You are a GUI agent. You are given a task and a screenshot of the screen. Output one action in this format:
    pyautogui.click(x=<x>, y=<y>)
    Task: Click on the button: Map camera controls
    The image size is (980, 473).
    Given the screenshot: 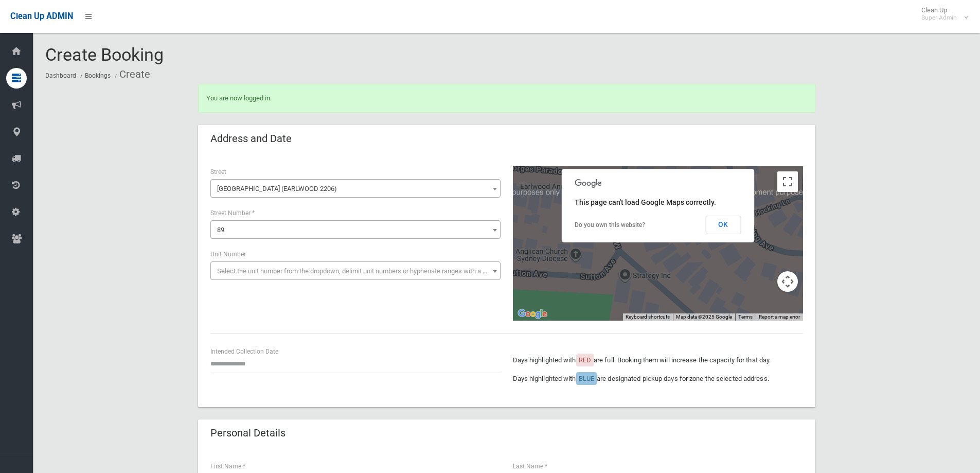 What is the action you would take?
    pyautogui.click(x=788, y=281)
    